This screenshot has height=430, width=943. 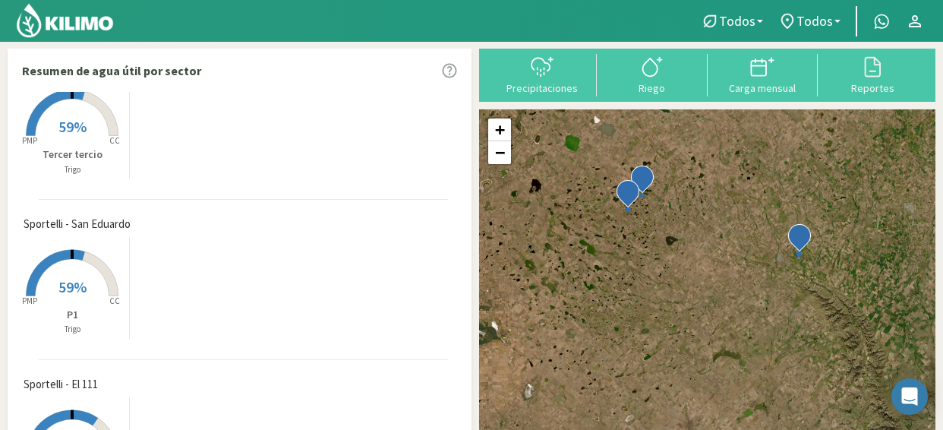 I want to click on button: Riego, so click(x=652, y=74).